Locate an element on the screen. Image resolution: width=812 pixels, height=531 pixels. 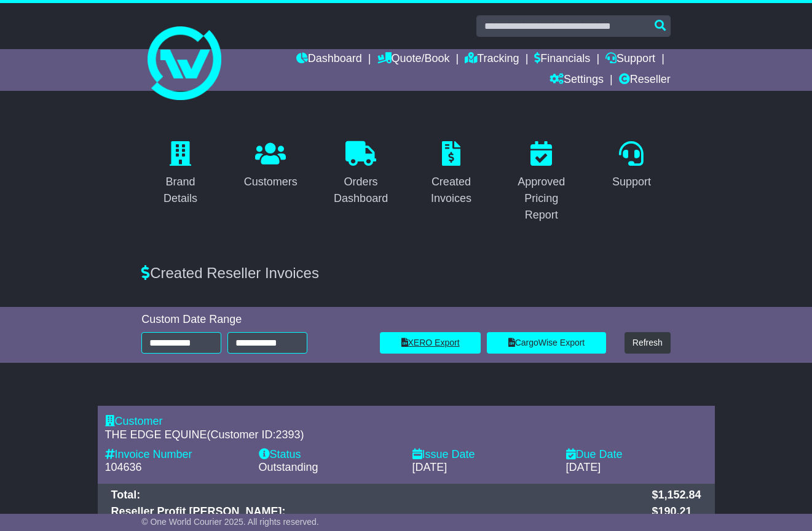
div: Support is located at coordinates (631, 182).